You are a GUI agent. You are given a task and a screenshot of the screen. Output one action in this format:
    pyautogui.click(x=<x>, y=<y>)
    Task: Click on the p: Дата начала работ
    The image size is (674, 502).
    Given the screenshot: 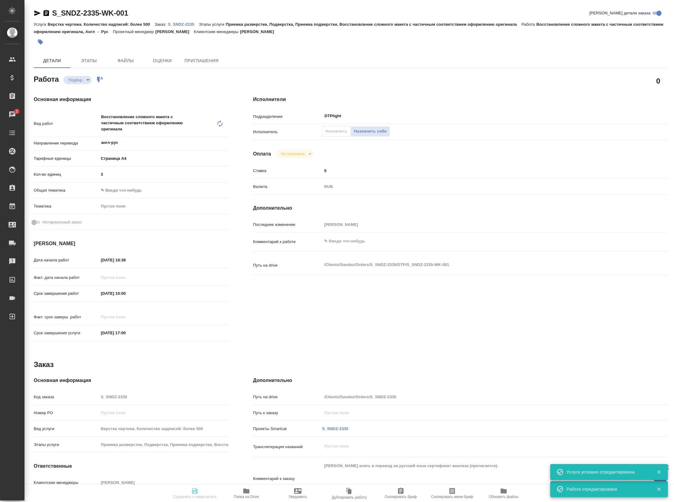 What is the action you would take?
    pyautogui.click(x=66, y=260)
    